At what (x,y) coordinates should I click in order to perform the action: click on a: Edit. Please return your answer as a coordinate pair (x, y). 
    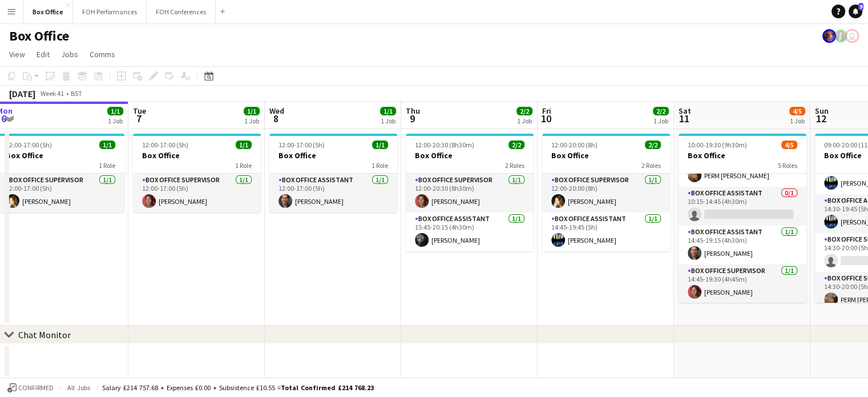
    Looking at the image, I should click on (43, 54).